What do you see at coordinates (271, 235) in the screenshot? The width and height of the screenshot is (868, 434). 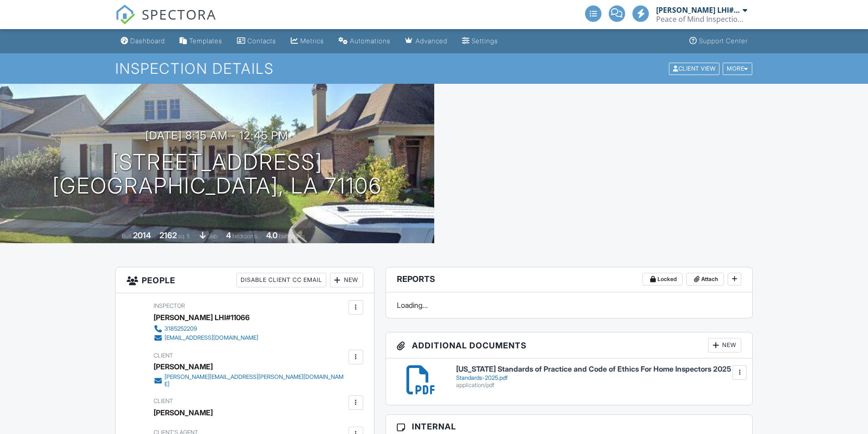 I see `div: 4.0` at bounding box center [271, 235].